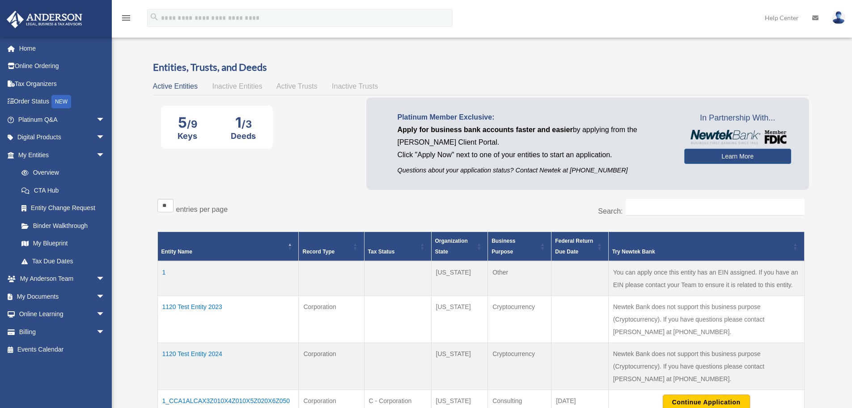 The width and height of the screenshot is (852, 408). Describe the element at coordinates (62, 296) in the screenshot. I see `a: My Documentsarrow_drop_down` at that location.